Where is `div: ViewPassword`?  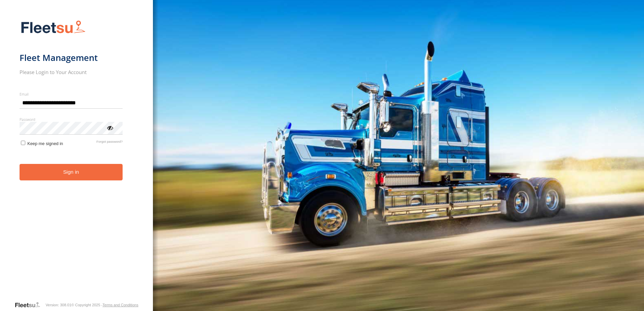 div: ViewPassword is located at coordinates (109, 127).